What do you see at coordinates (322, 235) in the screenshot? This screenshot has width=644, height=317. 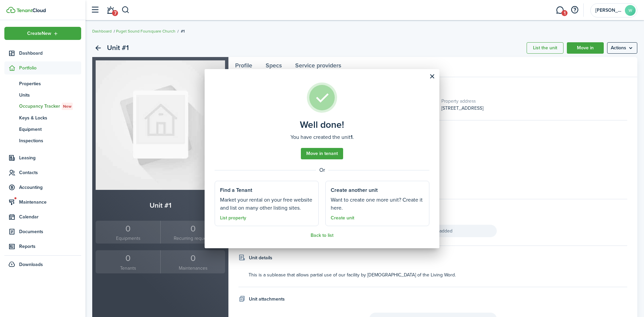 I see `a: Back to list` at bounding box center [322, 235].